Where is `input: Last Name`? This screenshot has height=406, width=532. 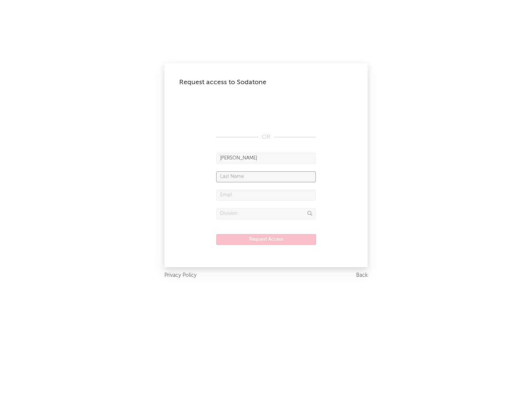
input: Last Name is located at coordinates (266, 177).